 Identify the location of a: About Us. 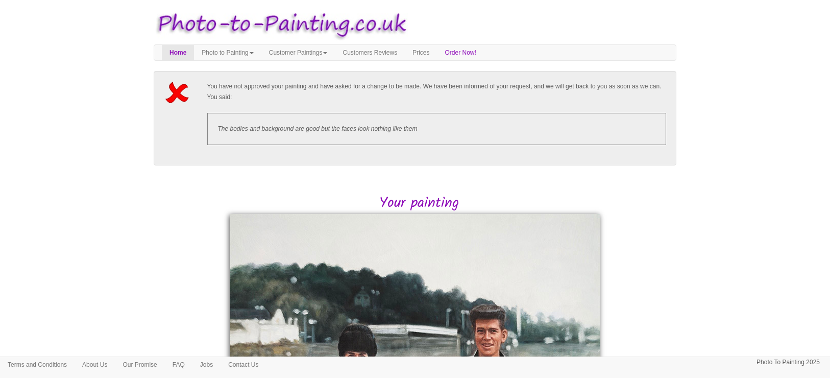
(94, 364).